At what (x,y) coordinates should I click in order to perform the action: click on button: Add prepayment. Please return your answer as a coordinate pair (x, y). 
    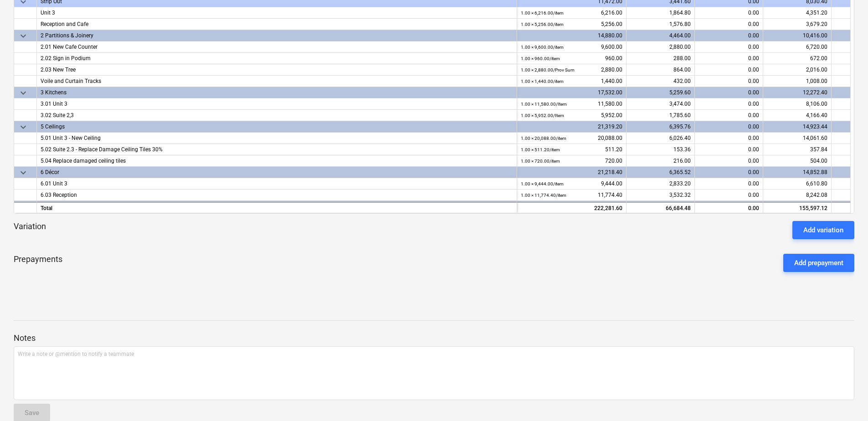
    Looking at the image, I should click on (819, 263).